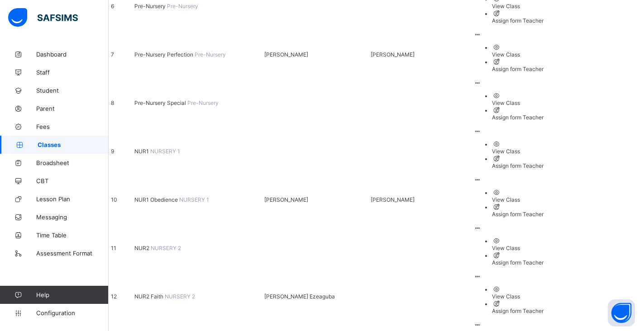 Image resolution: width=644 pixels, height=331 pixels. I want to click on span: CBT, so click(72, 181).